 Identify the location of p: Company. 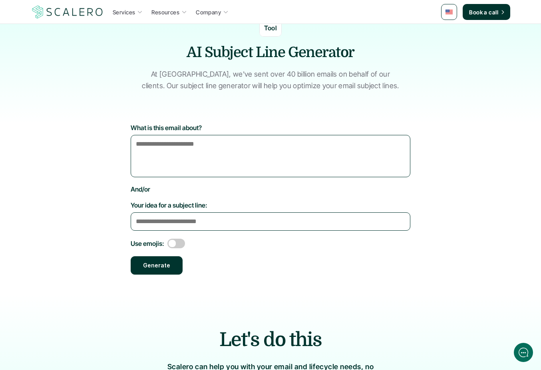
(208, 12).